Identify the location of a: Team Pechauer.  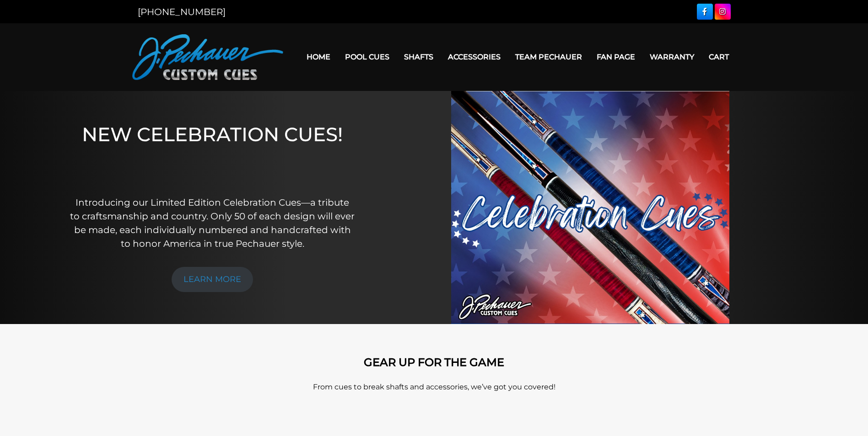
(548, 57).